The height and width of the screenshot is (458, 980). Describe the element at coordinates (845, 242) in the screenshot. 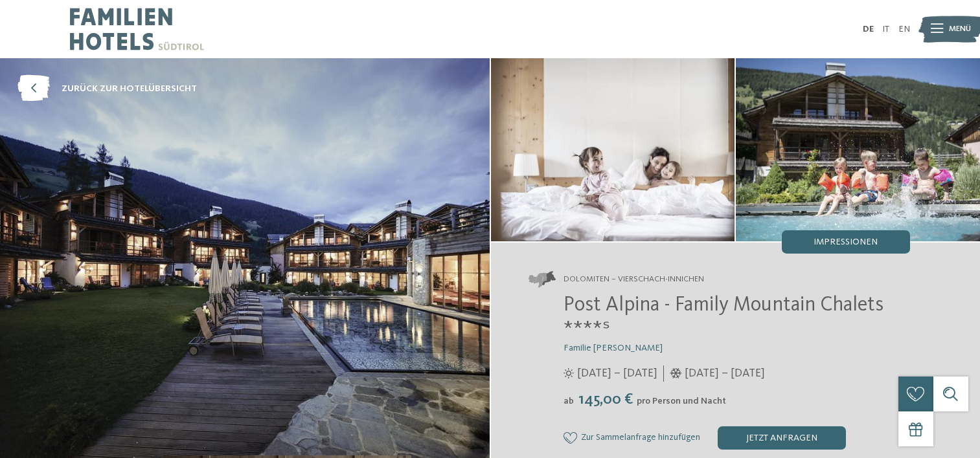

I see `span: Impressionen` at that location.